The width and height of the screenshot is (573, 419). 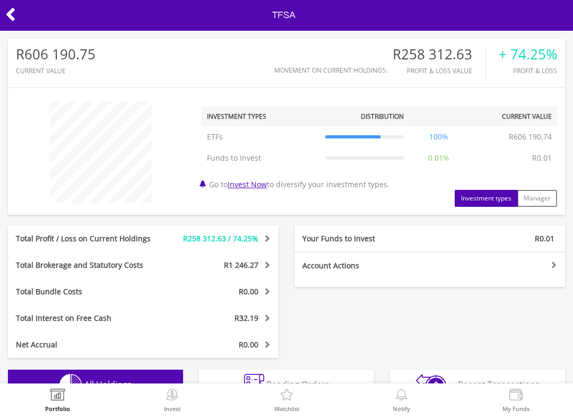 What do you see at coordinates (56, 54) in the screenshot?
I see `div: R606 190.75` at bounding box center [56, 54].